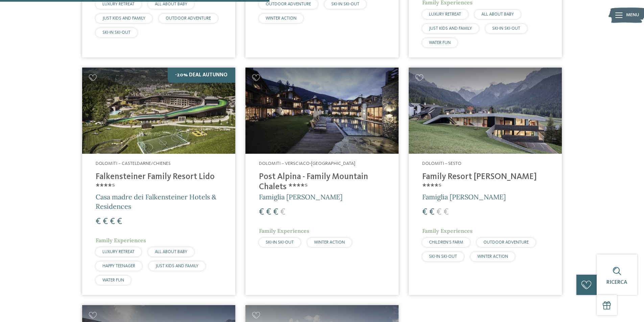  What do you see at coordinates (442, 164) in the screenshot?
I see `span: Dolomiti – Sesto` at bounding box center [442, 164].